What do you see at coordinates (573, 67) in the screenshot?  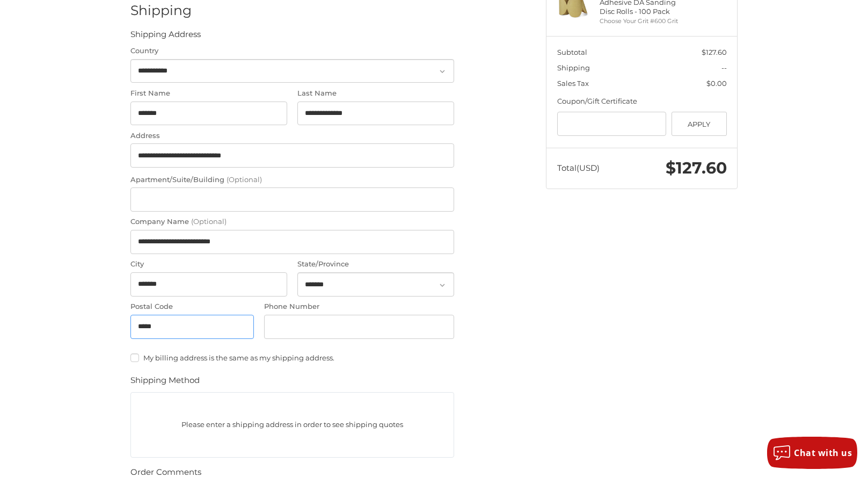 I see `span: Shipping` at bounding box center [573, 67].